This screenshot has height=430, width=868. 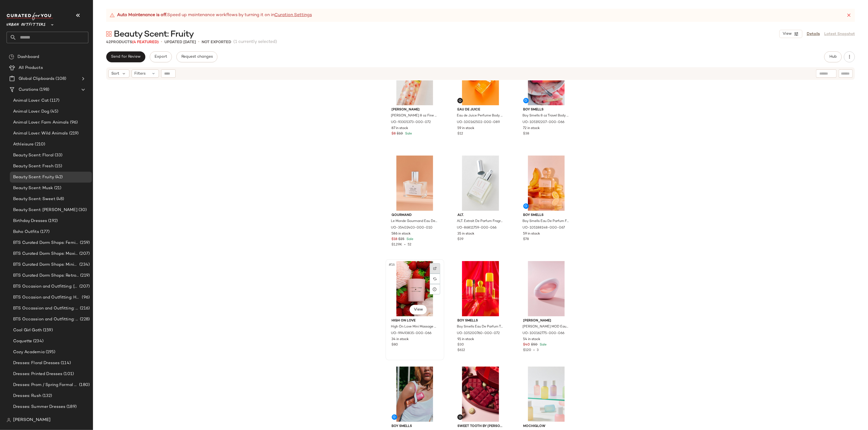 What do you see at coordinates (31, 111) in the screenshot?
I see `span: Animal Lover: Dog` at bounding box center [31, 111].